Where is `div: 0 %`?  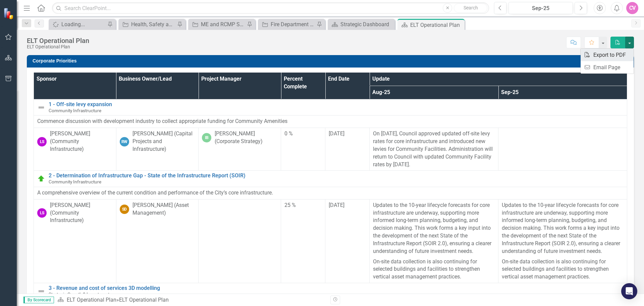
div: 0 % is located at coordinates (303, 133).